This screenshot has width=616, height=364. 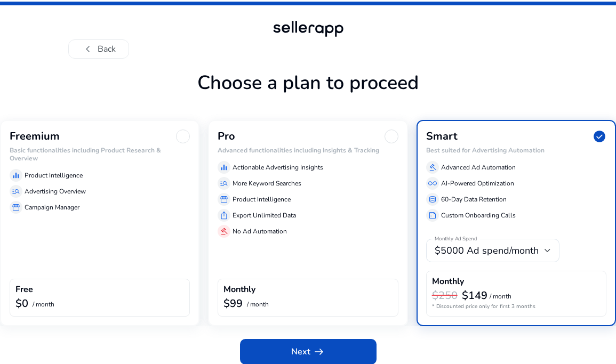 I want to click on h3: Smart, so click(x=442, y=136).